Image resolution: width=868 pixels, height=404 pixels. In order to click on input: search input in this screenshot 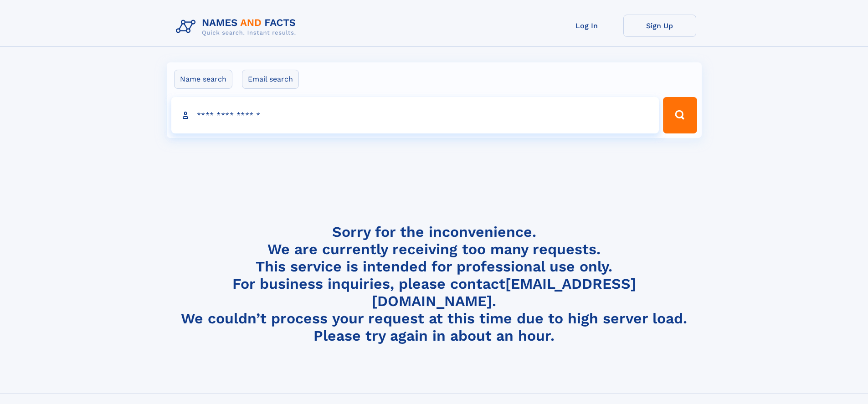, I will do `click(415, 115)`.